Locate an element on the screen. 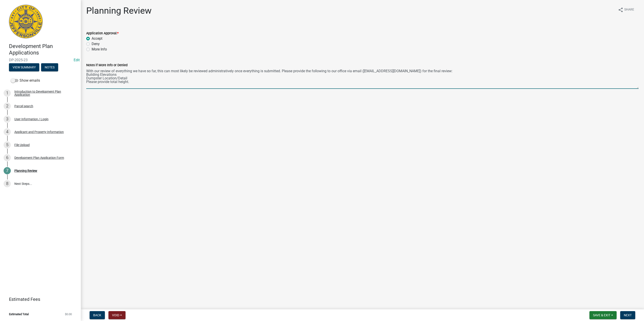 The height and width of the screenshot is (321, 644). h4: Development Plan Applications is located at coordinates (43, 50).